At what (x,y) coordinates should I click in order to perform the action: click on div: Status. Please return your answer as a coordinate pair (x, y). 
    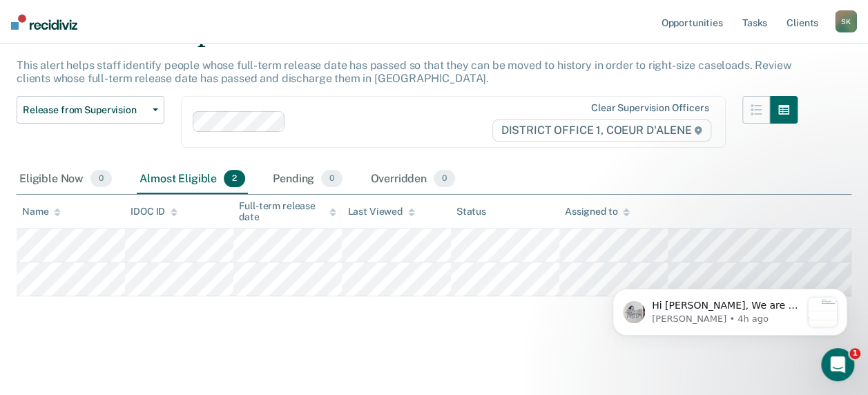
    Looking at the image, I should click on (471, 211).